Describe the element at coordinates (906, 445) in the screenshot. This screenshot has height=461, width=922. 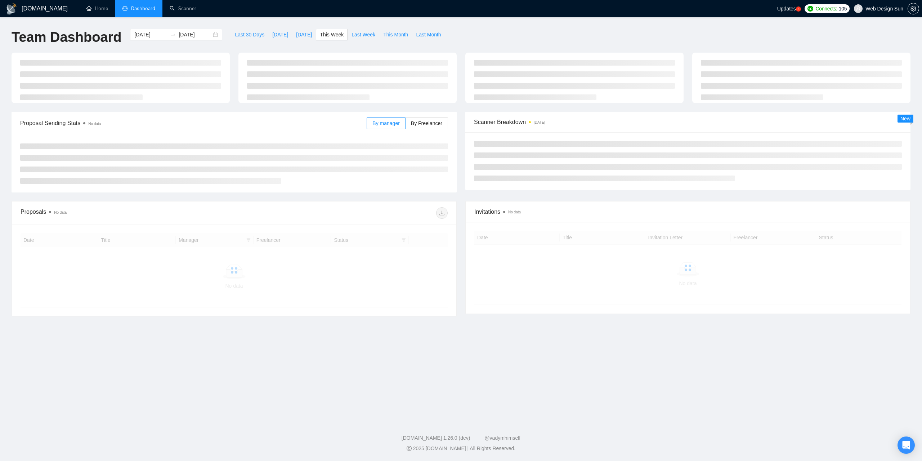
I see `div: Open Intercom Messenger` at that location.